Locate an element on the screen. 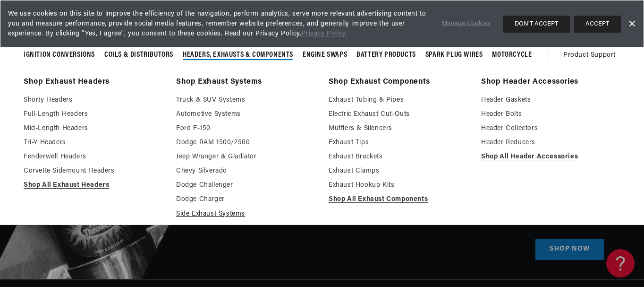 This screenshot has width=644, height=287. a: Header Gaskets is located at coordinates (551, 100).